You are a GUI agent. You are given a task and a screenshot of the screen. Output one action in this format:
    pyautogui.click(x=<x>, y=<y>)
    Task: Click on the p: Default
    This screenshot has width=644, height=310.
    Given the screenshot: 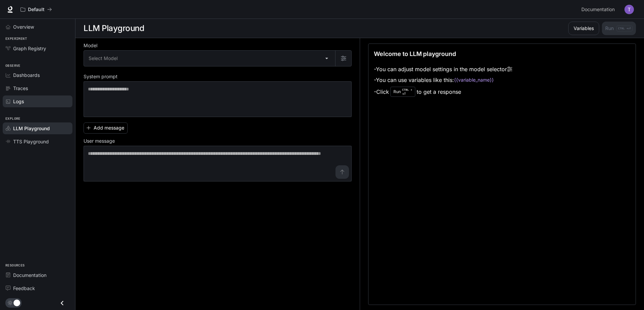 What is the action you would take?
    pyautogui.click(x=36, y=9)
    